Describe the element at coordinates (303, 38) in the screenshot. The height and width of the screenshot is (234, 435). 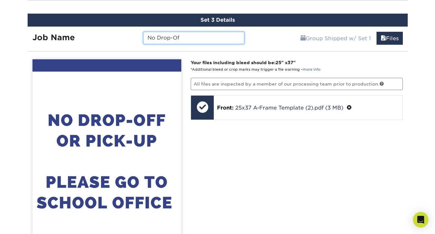
I see `span: shipping` at that location.